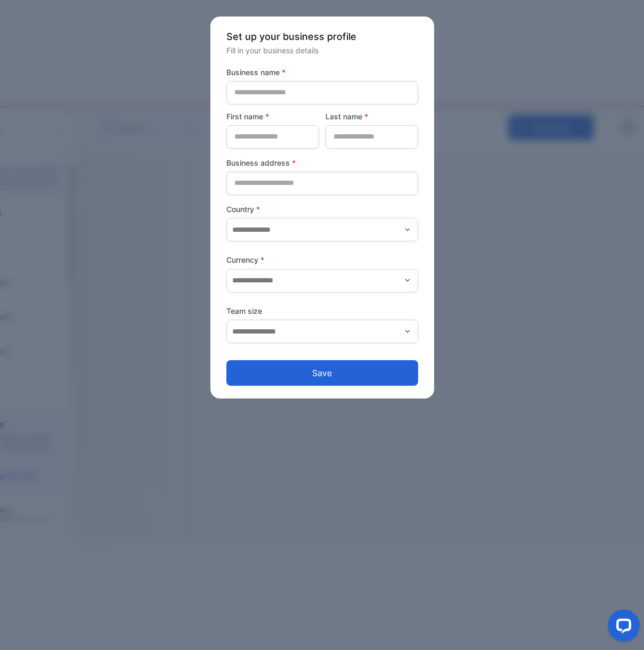 The width and height of the screenshot is (644, 650). I want to click on label: Last name, so click(372, 116).